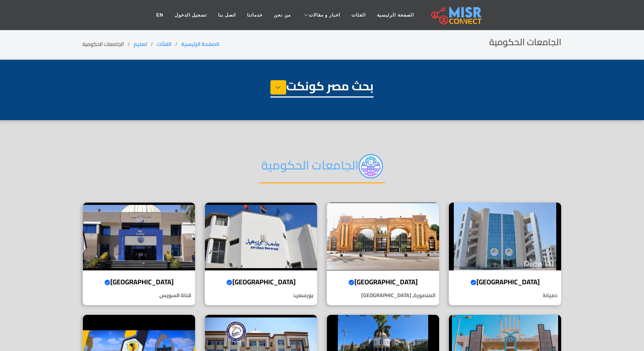  I want to click on a: تعليم, so click(140, 44).